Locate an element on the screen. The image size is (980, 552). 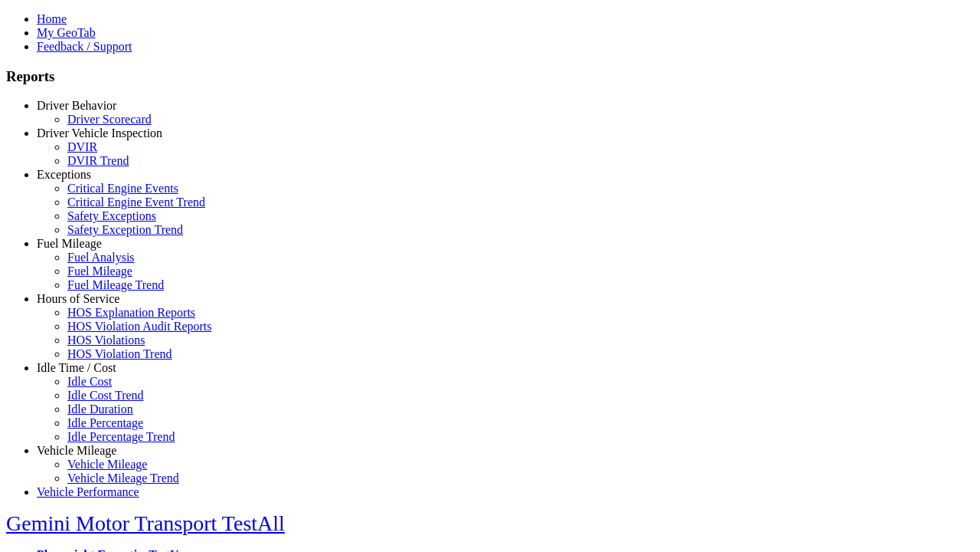
a: Safety Exceptions is located at coordinates (112, 215).